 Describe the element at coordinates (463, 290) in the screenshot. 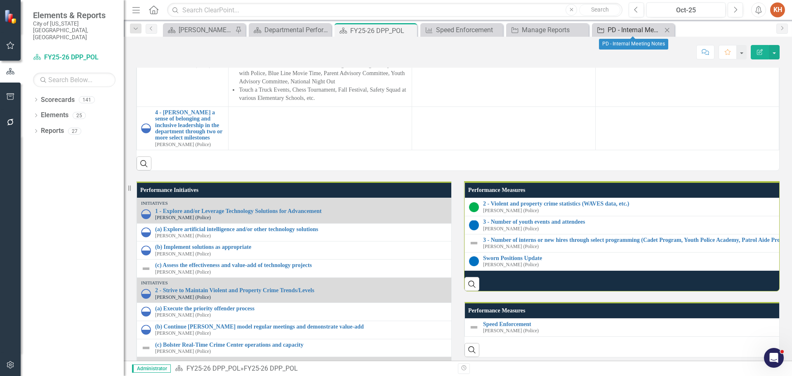

I see `a: 2 - Strive to Maintain Violent and Property Crime Trends/Levels` at that location.